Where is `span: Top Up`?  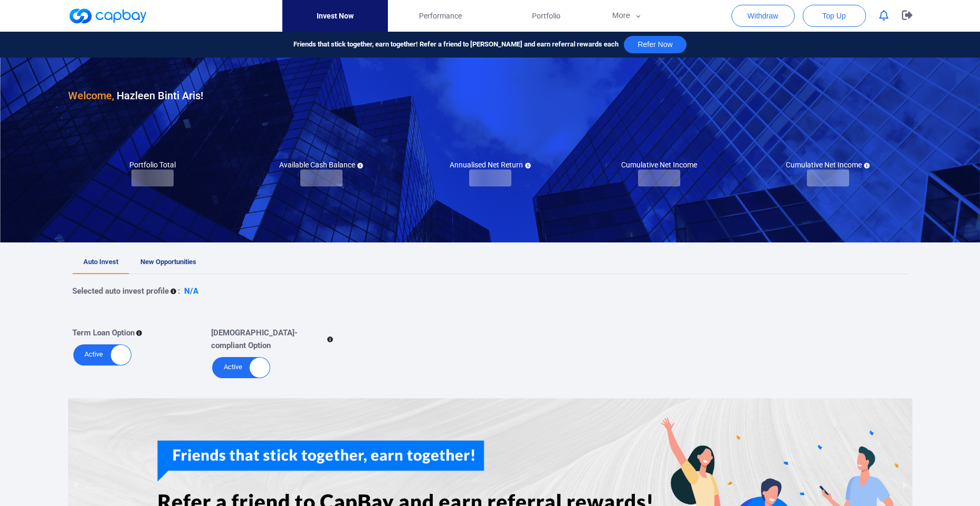 span: Top Up is located at coordinates (834, 16).